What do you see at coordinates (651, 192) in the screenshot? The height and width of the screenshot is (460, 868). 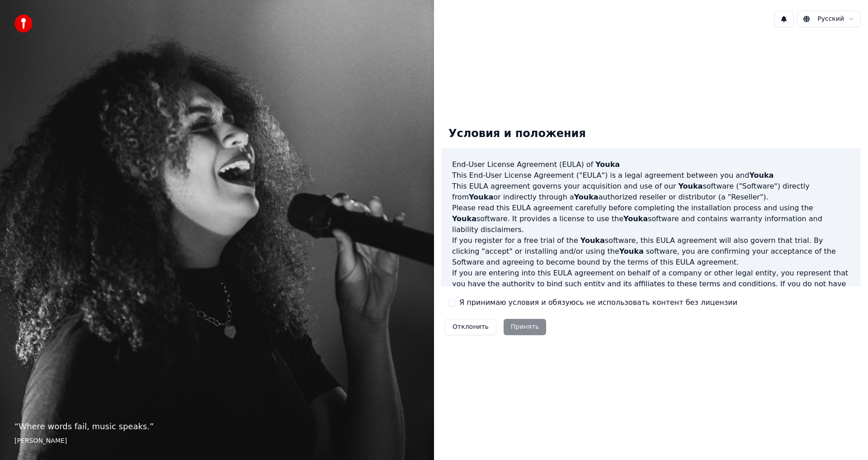 I see `p: This EULA agreement governs your acquisition and use of our software ("Software") directly from o...` at bounding box center [651, 192].